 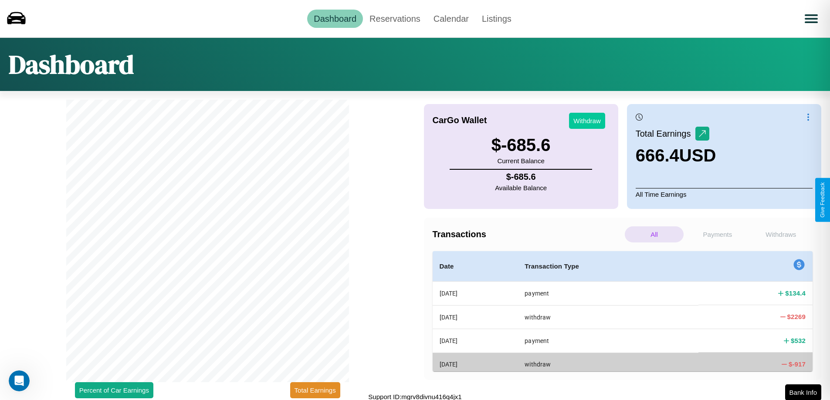 What do you see at coordinates (676, 156) in the screenshot?
I see `h3: 666.4 USD` at bounding box center [676, 156].